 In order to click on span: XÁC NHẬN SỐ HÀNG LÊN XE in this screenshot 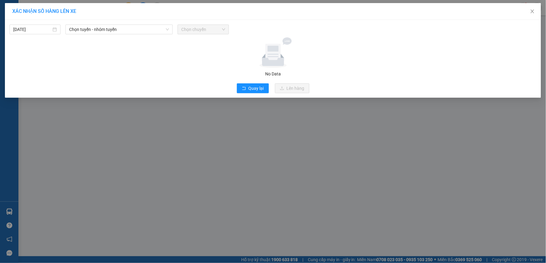, I will do `click(44, 11)`.